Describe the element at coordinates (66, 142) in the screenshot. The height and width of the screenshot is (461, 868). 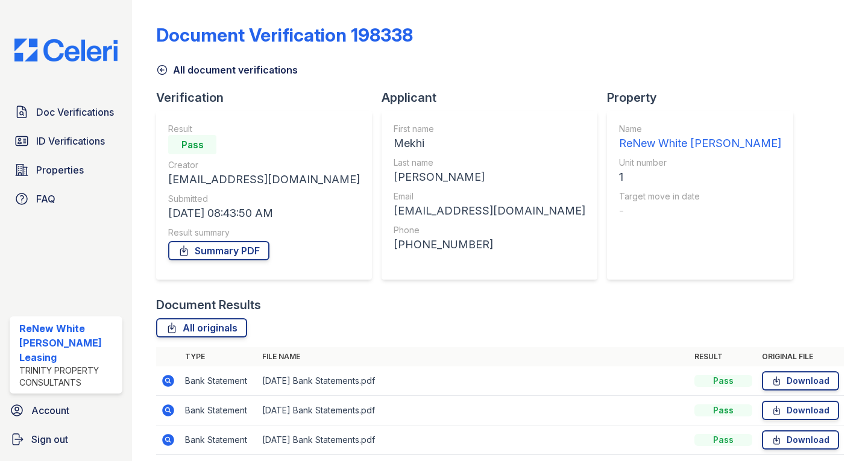
I see `a: ID Verifications` at that location.